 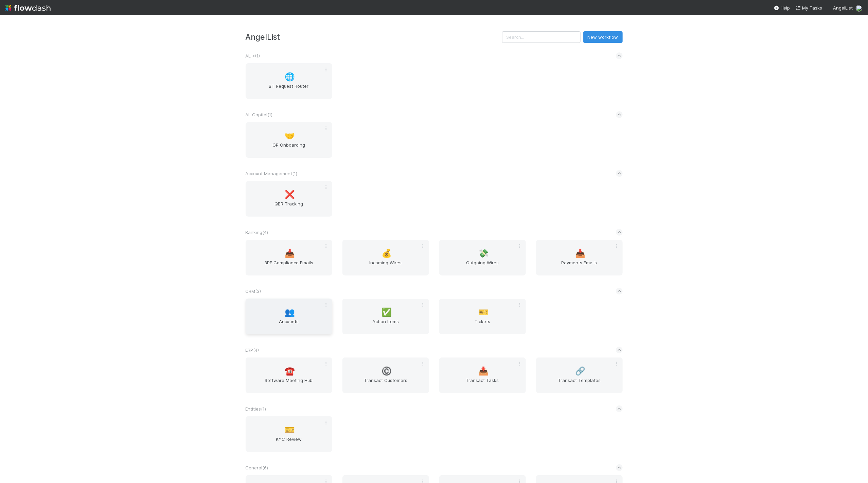 What do you see at coordinates (28, 8) in the screenshot?
I see `img: logo-inverted-e16ddd16eac7371096b0.svg` at bounding box center [28, 8].